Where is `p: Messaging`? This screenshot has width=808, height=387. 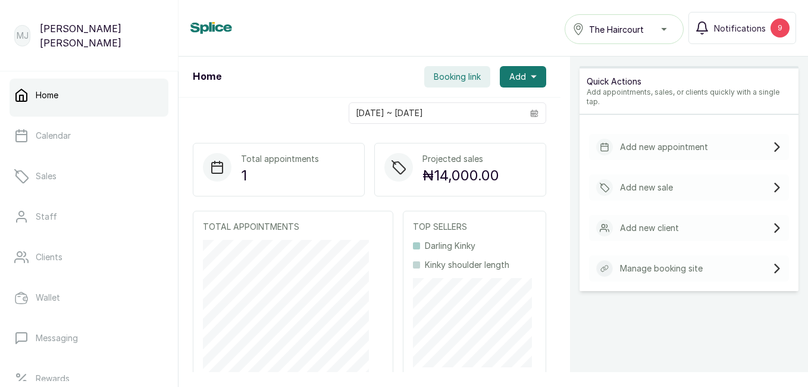
p: Messaging is located at coordinates (57, 338).